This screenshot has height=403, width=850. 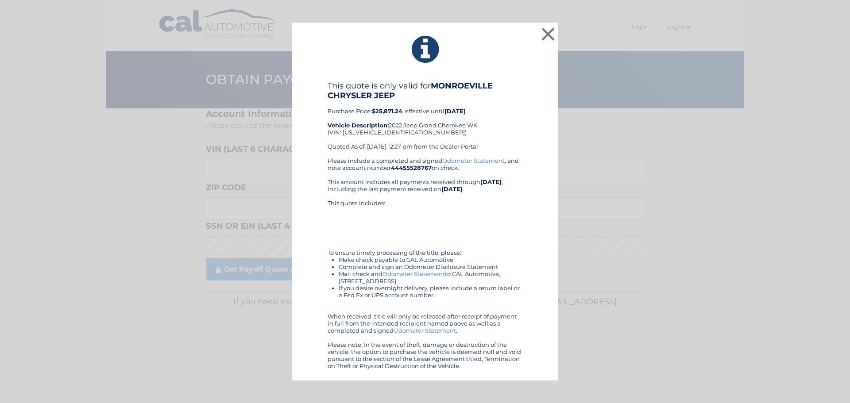 What do you see at coordinates (425, 214) in the screenshot?
I see `div: This quote includes:` at bounding box center [425, 214].